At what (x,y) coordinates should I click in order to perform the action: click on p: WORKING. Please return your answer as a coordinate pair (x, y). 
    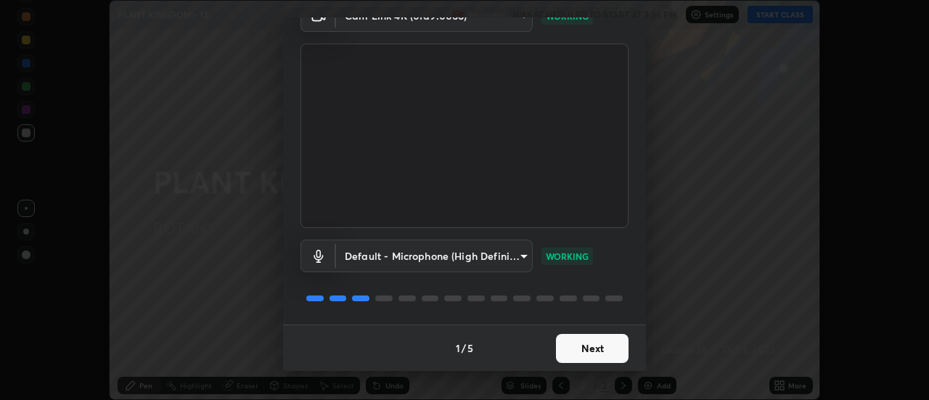
    Looking at the image, I should click on (567, 256).